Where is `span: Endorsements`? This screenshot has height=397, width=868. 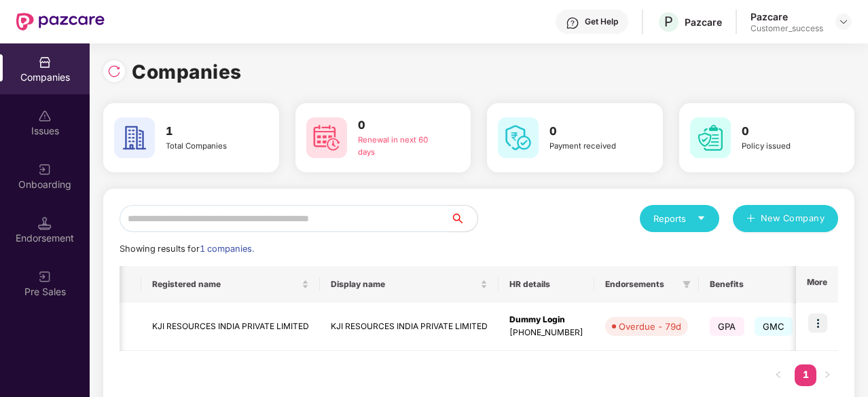
span: Endorsements is located at coordinates (642, 285).